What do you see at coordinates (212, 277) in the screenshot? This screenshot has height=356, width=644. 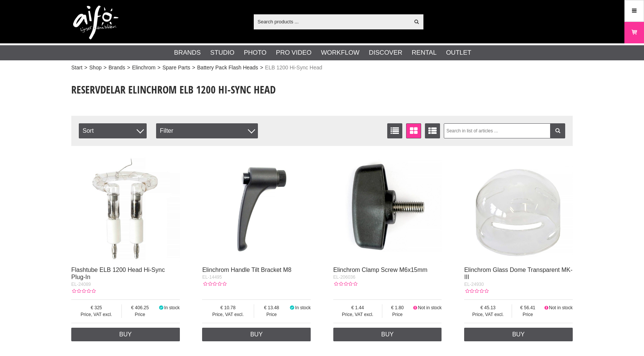 I see `span: EL-14495` at bounding box center [212, 277].